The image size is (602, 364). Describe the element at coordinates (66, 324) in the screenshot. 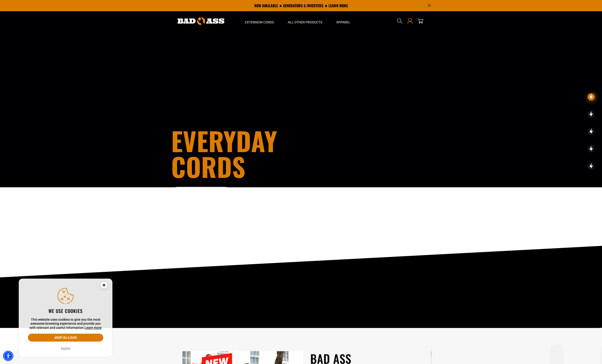

I see `p: This website uses cookies to give you the most awesome browsing experience and provide you with r...` at that location.